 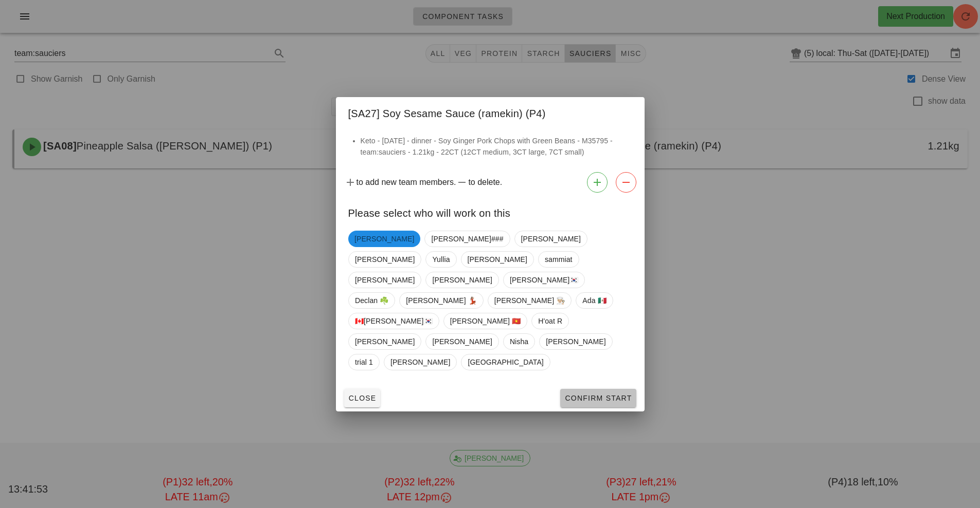 What do you see at coordinates (598, 398) in the screenshot?
I see `button: Confirm Start` at bounding box center [598, 398].